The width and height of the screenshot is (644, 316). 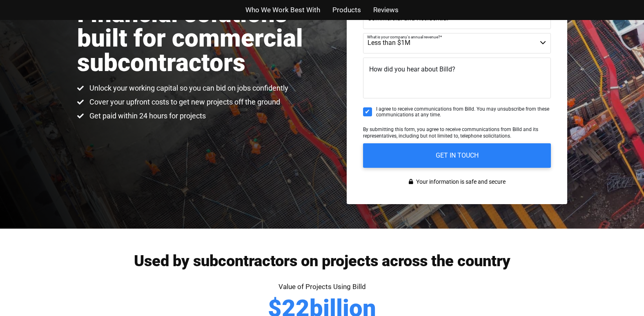 I want to click on a: Reviews, so click(x=386, y=10).